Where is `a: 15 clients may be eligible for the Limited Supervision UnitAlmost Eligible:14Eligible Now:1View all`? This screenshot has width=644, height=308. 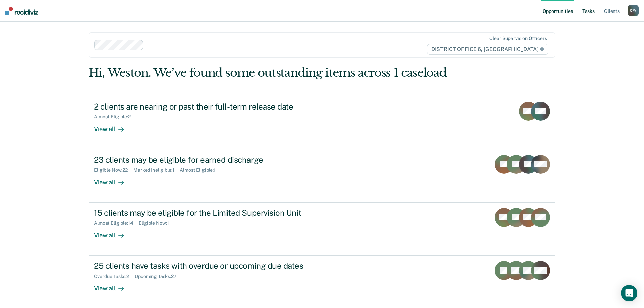 a: 15 clients may be eligible for the Limited Supervision UnitAlmost Eligible:14Eligible Now:1View all is located at coordinates (322, 229).